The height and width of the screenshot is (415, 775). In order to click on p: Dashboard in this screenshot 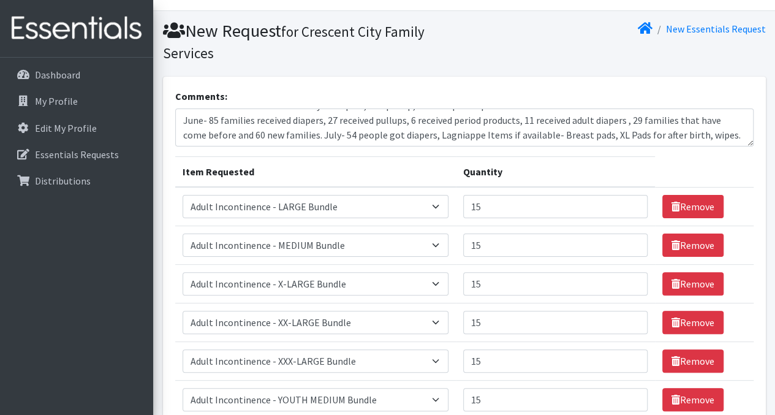, I will do `click(58, 75)`.